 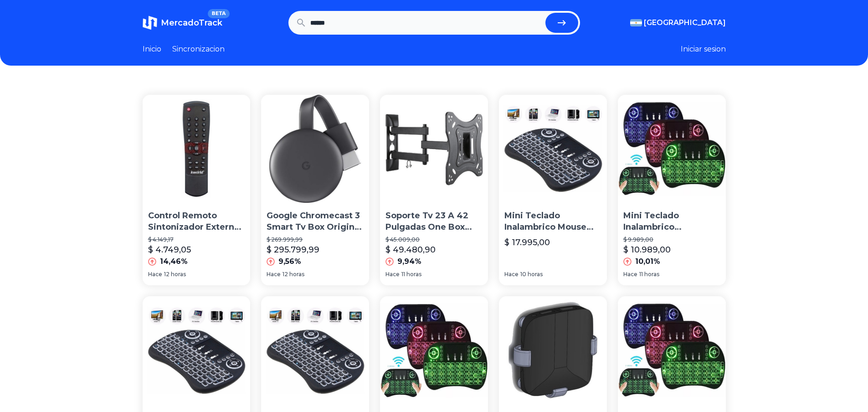 What do you see at coordinates (671, 240) in the screenshot?
I see `p: $ 9.989,00` at bounding box center [671, 240].